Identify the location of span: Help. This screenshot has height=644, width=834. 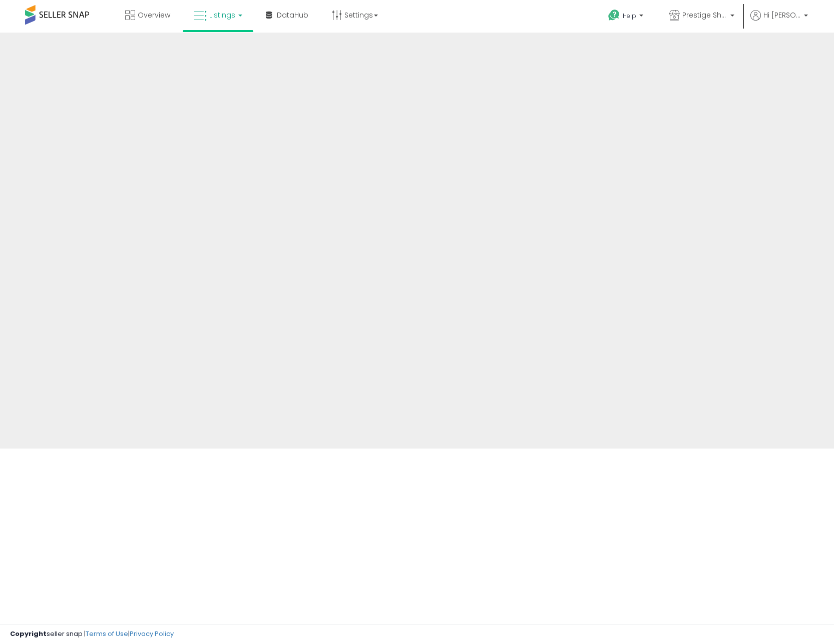
(629, 15).